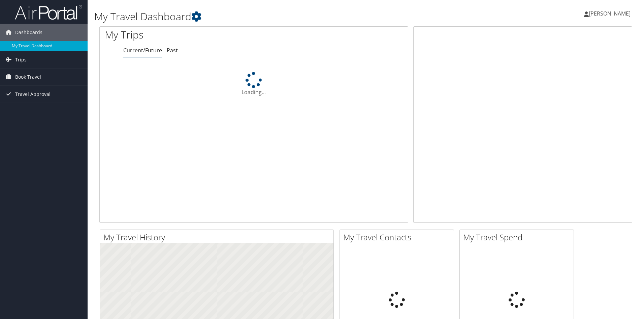  What do you see at coordinates (172, 50) in the screenshot?
I see `a: Past` at bounding box center [172, 50].